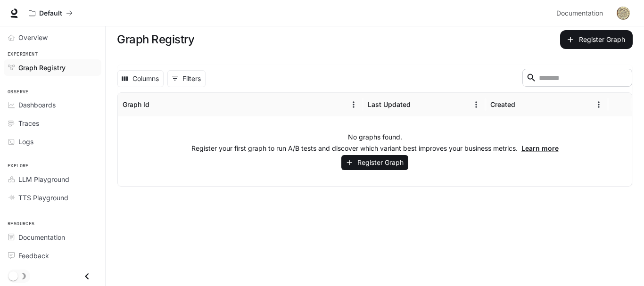 The width and height of the screenshot is (644, 286). What do you see at coordinates (503, 104) in the screenshot?
I see `div: Created` at bounding box center [503, 104].